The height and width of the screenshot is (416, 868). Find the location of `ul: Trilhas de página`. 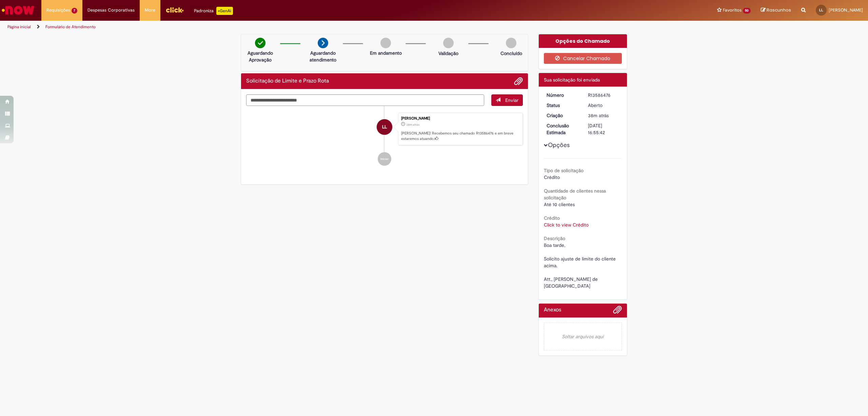

ul: Trilhas de página is located at coordinates (289, 27).